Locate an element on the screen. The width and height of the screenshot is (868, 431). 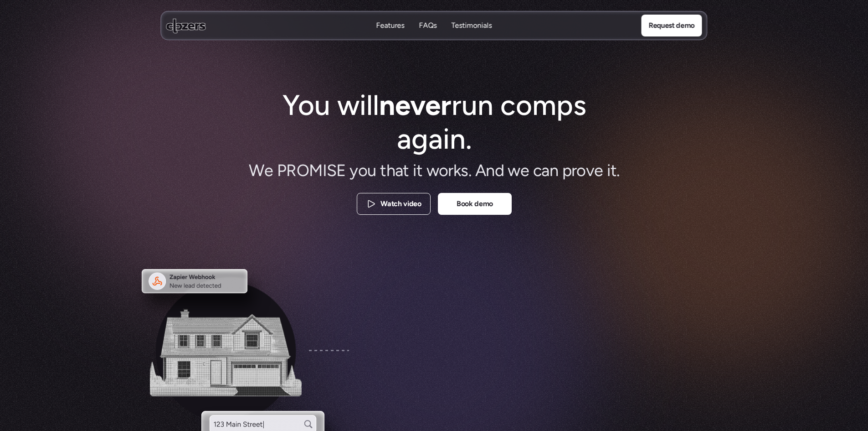
p: Request demo is located at coordinates (672, 25).